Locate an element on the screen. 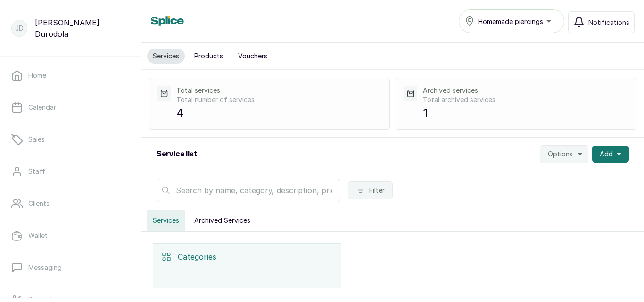  h2: Service list is located at coordinates (177, 154).